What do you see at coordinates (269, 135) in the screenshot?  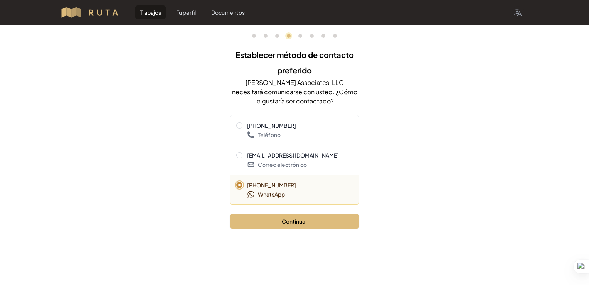 I see `font: Teléfono` at bounding box center [269, 135].